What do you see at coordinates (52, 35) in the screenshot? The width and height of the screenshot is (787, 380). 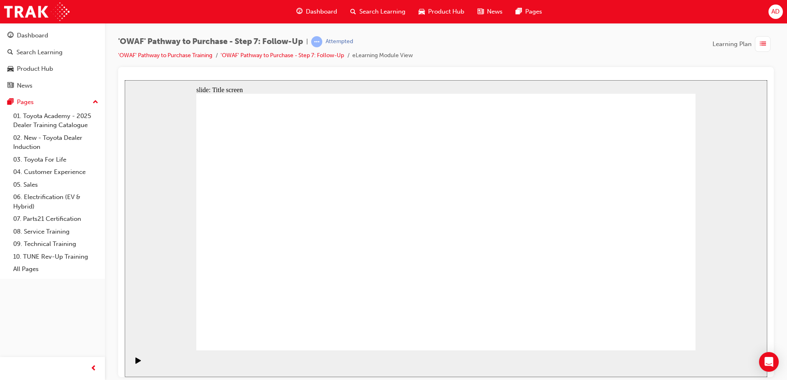 I see `a: Dashboard` at bounding box center [52, 35].